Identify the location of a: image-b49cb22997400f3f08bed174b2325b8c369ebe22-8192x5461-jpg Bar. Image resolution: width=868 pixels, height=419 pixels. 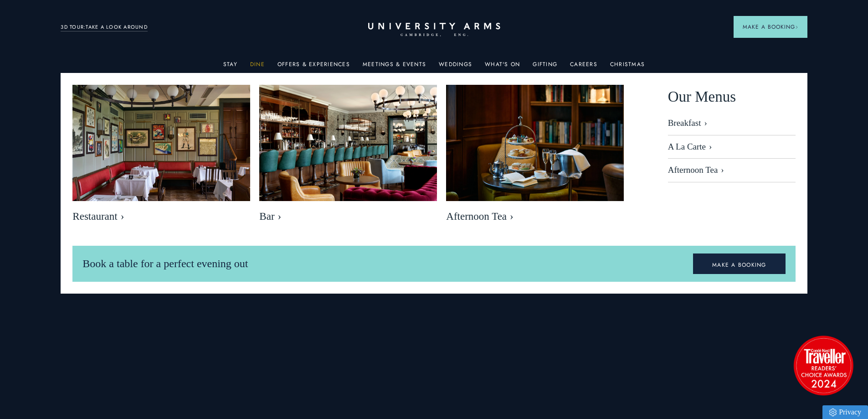
(348, 156).